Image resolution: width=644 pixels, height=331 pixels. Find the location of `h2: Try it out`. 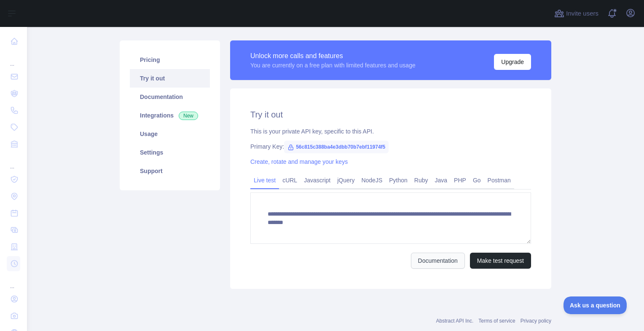

h2: Try it out is located at coordinates (391, 114).